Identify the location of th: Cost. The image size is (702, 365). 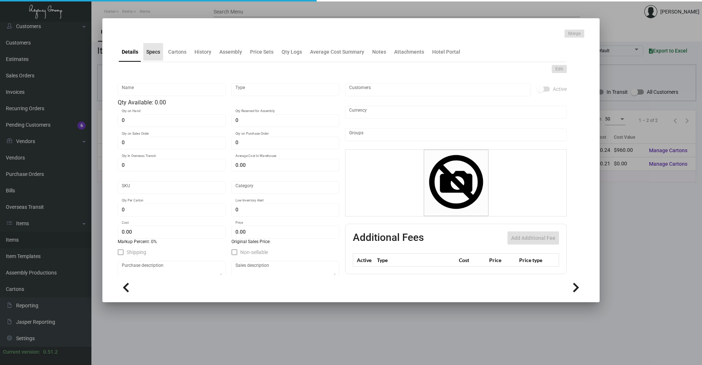
(472, 260).